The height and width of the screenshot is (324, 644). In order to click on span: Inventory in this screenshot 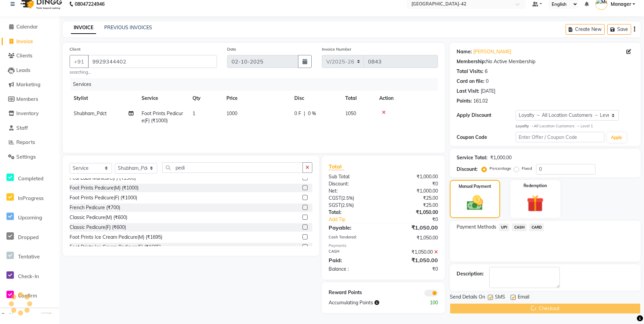, I will do `click(27, 113)`.